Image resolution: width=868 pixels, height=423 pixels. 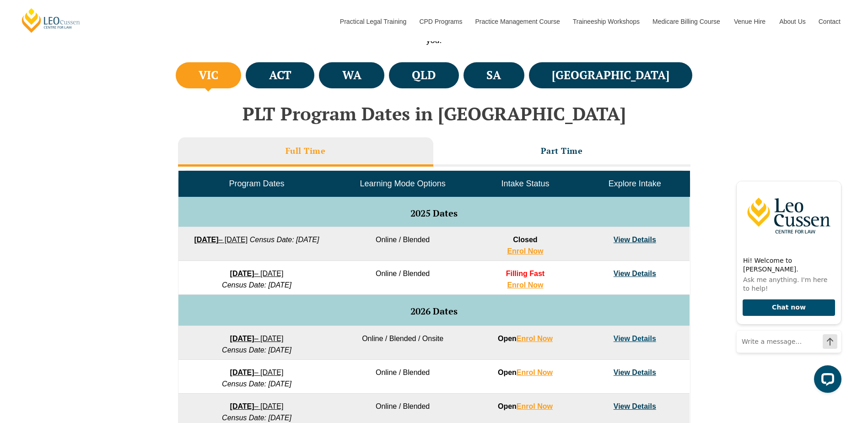 I want to click on span: Closed, so click(x=525, y=239).